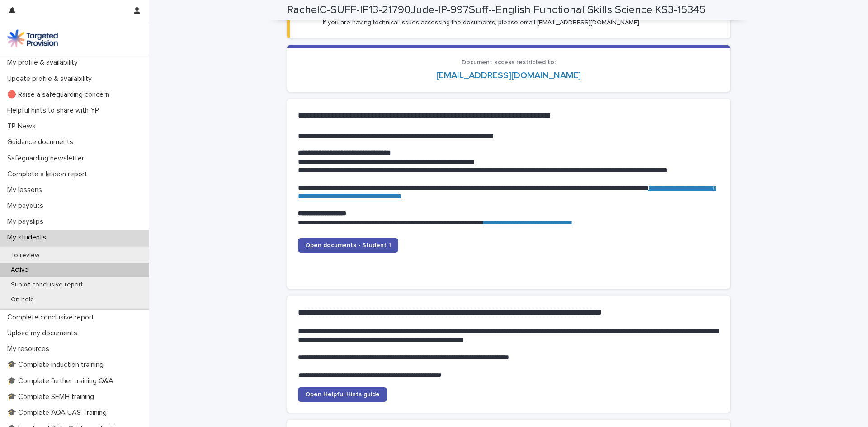 The height and width of the screenshot is (427, 868). Describe the element at coordinates (19, 270) in the screenshot. I see `p: Active` at that location.